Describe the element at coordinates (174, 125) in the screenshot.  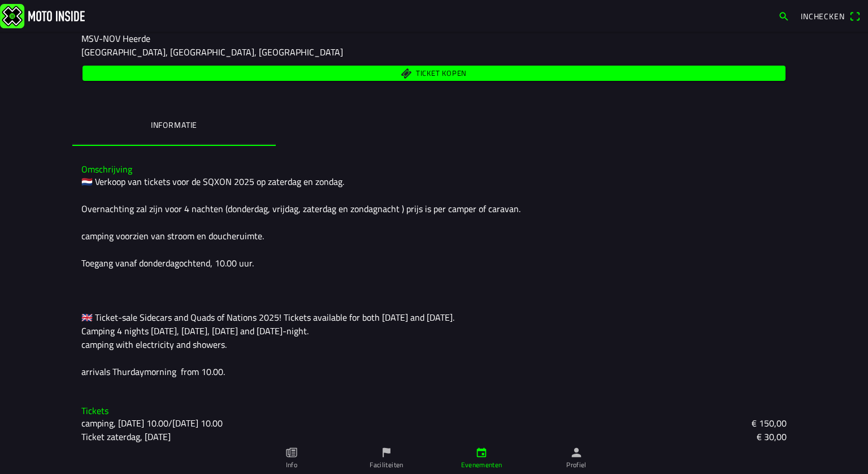
I see `ion-label: Informatie` at that location.